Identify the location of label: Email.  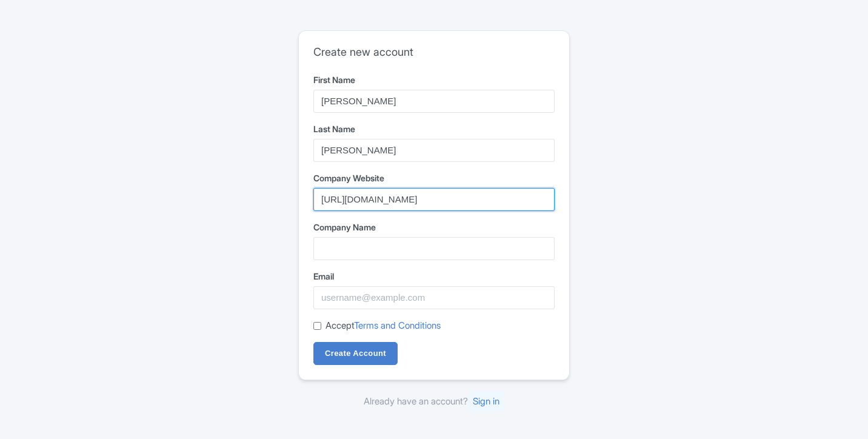
(434, 276).